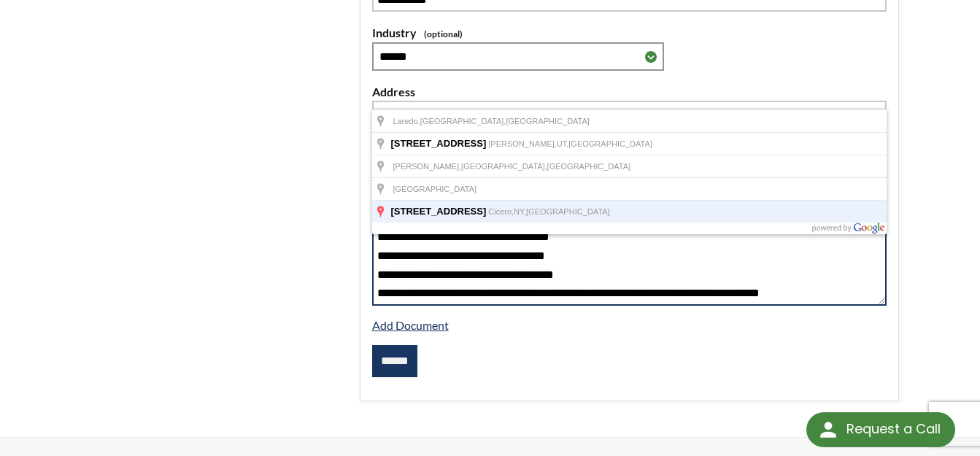 Image resolution: width=980 pixels, height=456 pixels. I want to click on span: Cicero,, so click(500, 211).